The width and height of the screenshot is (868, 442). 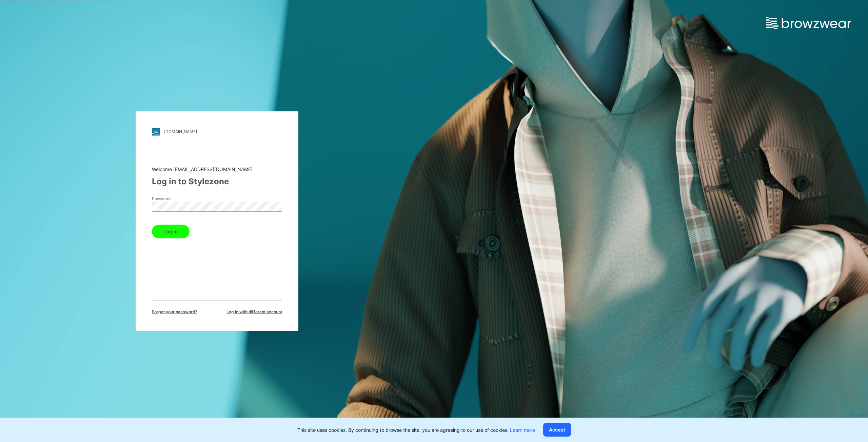 I want to click on button: Log in, so click(x=171, y=231).